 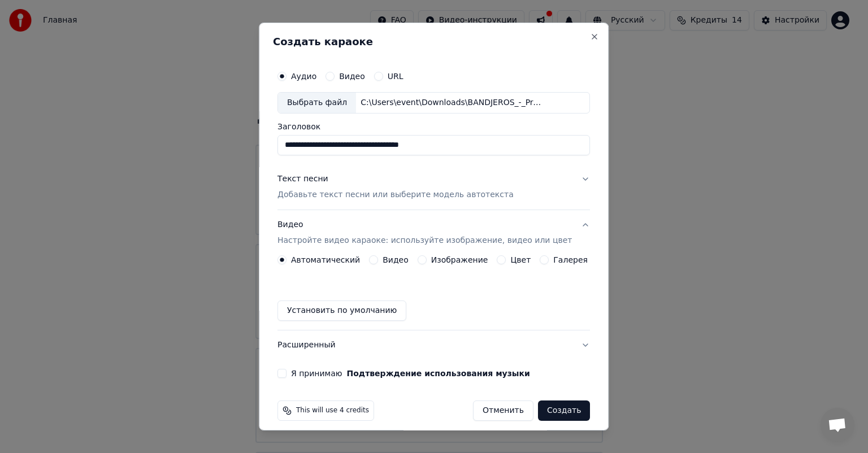 What do you see at coordinates (434, 186) in the screenshot?
I see `button: Текст песниДобавьте текст песни или выберите модель автотекста` at bounding box center [434, 186].